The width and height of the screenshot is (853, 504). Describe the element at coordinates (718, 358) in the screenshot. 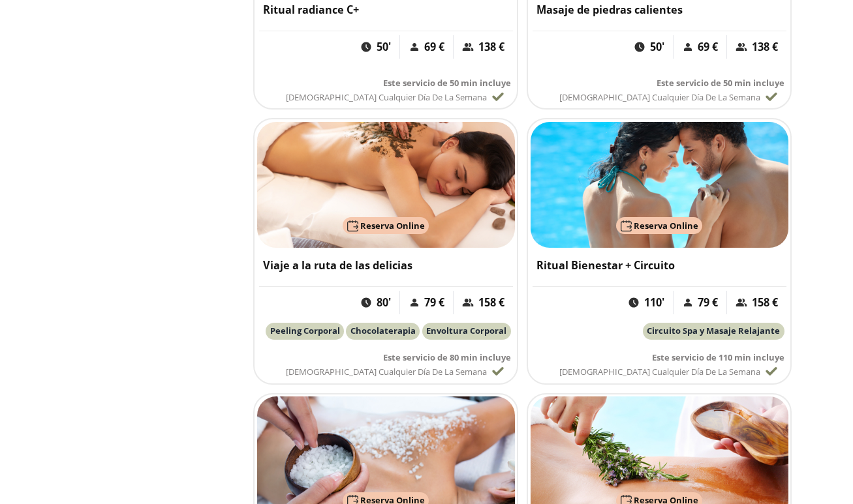

I see `span: Este servicio de 110 min incluye` at that location.